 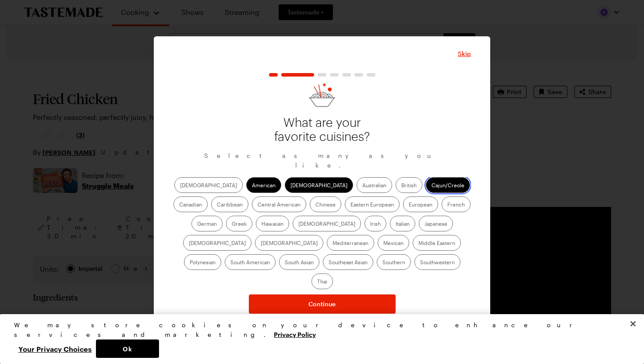 I want to click on label: South American, so click(x=250, y=263).